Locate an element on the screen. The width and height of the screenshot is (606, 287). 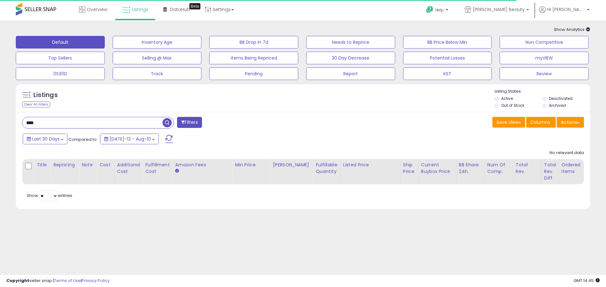
button: Selling @ Max is located at coordinates (157, 58).